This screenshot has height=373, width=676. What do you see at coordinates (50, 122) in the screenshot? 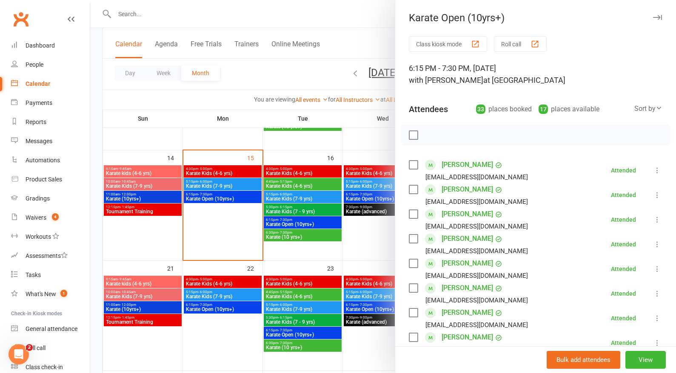
I see `a: Reports` at bounding box center [50, 122].